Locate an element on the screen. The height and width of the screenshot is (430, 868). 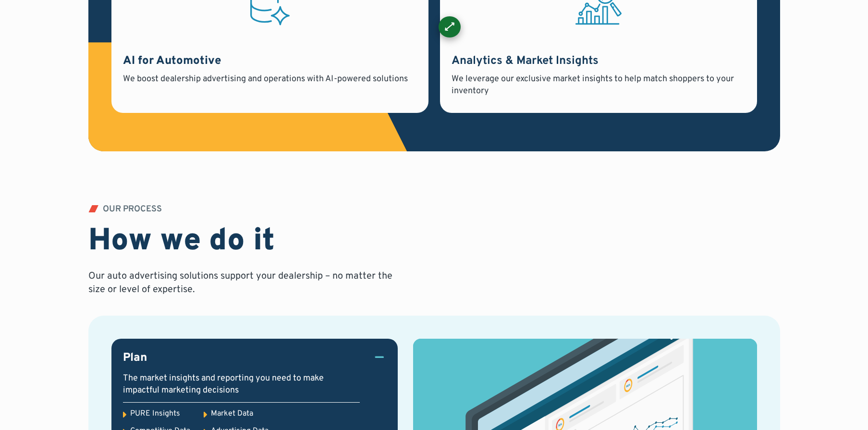
div: We leverage our exclusive market insights to help match shoppers to your inventory is located at coordinates (599, 85).